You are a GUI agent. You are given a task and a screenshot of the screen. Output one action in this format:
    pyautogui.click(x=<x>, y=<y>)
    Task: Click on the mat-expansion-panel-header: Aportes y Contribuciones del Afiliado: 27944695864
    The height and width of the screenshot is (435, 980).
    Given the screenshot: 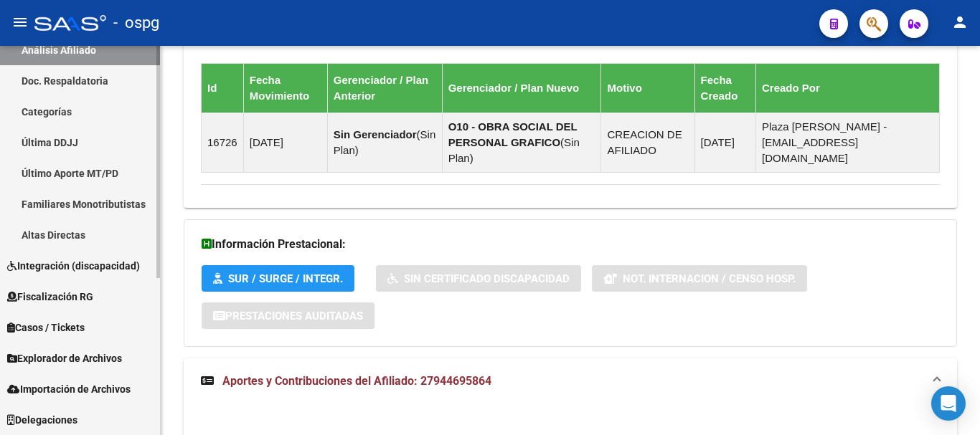 What is the action you would take?
    pyautogui.click(x=570, y=382)
    